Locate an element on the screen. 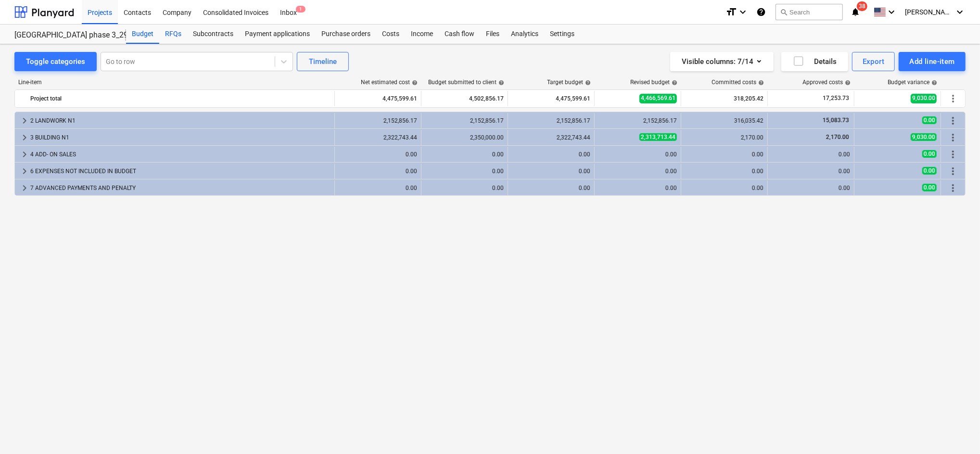 The image size is (980, 454). div: Toggle categories is located at coordinates (55, 62).